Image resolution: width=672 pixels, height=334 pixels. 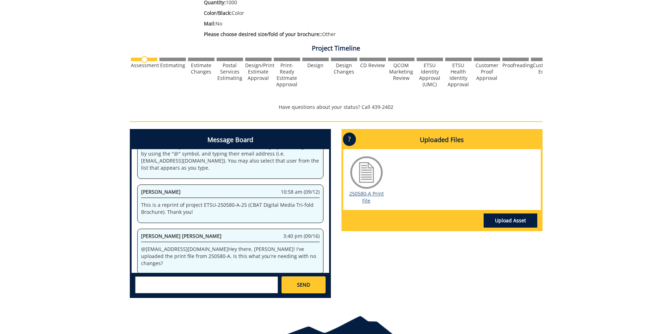 What do you see at coordinates (342, 13) in the screenshot?
I see `p: Color` at bounding box center [342, 13].